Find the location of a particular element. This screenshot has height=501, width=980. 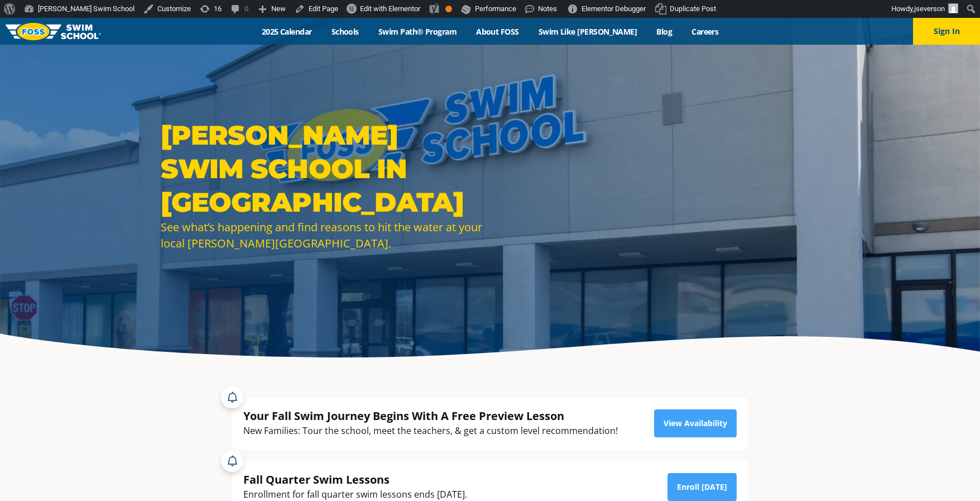

a: Schools is located at coordinates (344, 31).